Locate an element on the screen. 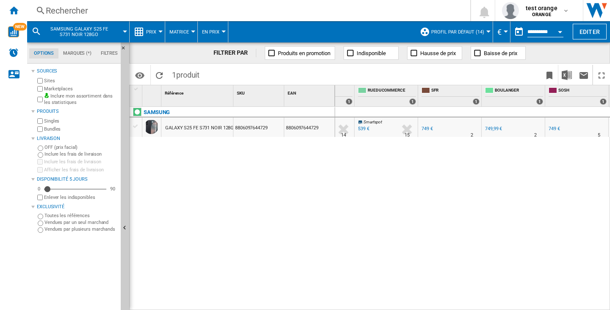  input: Inclure mon assortiment dans les statistiques is located at coordinates (40, 99).